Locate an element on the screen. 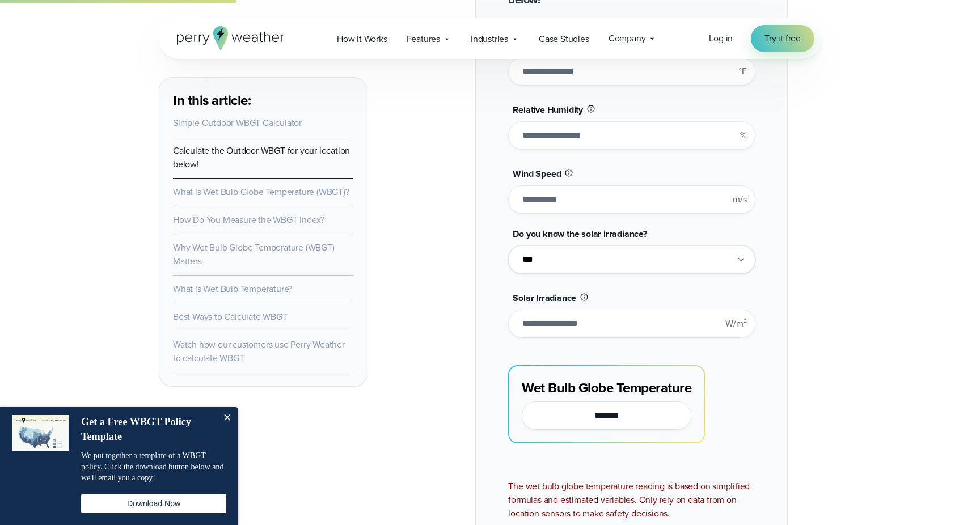 The width and height of the screenshot is (980, 525). span: Industries is located at coordinates (489, 40).